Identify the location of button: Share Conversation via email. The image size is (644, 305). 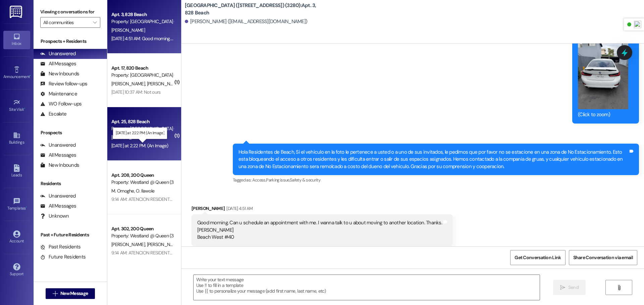
(603, 258).